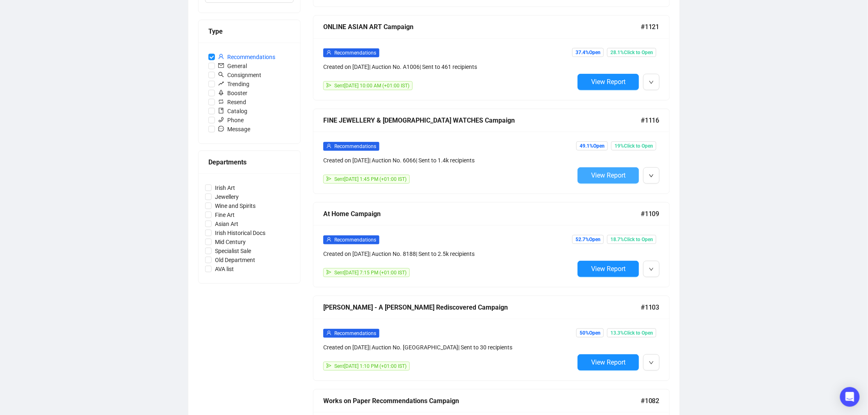  Describe the element at coordinates (233, 111) in the screenshot. I see `span: Catalog` at that location.